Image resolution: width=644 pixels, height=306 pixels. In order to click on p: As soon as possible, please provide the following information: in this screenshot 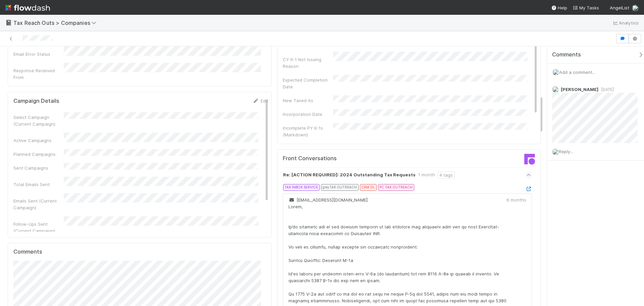, I will do `click(126, 87)`.